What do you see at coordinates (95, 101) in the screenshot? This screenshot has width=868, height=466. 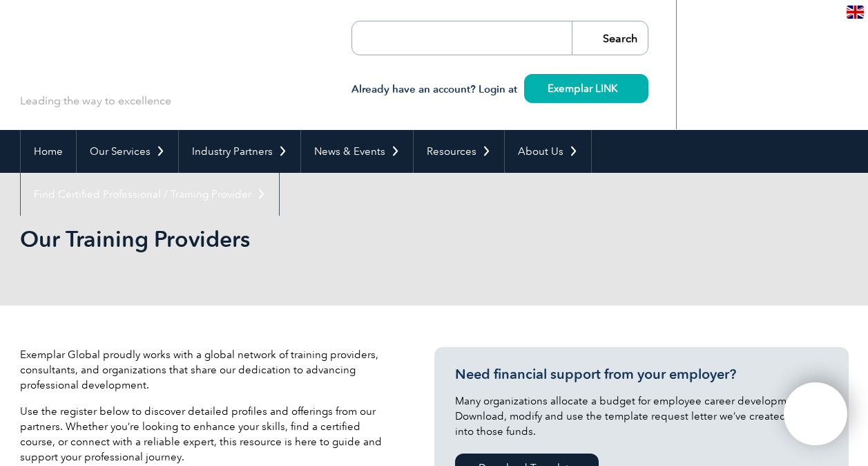 I see `p: Leading the way to excellence` at bounding box center [95, 101].